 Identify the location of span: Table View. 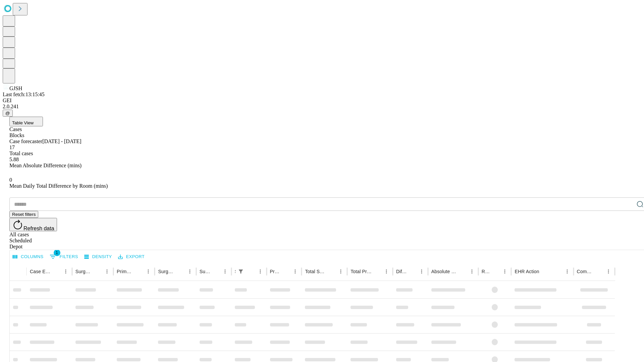
(23, 122).